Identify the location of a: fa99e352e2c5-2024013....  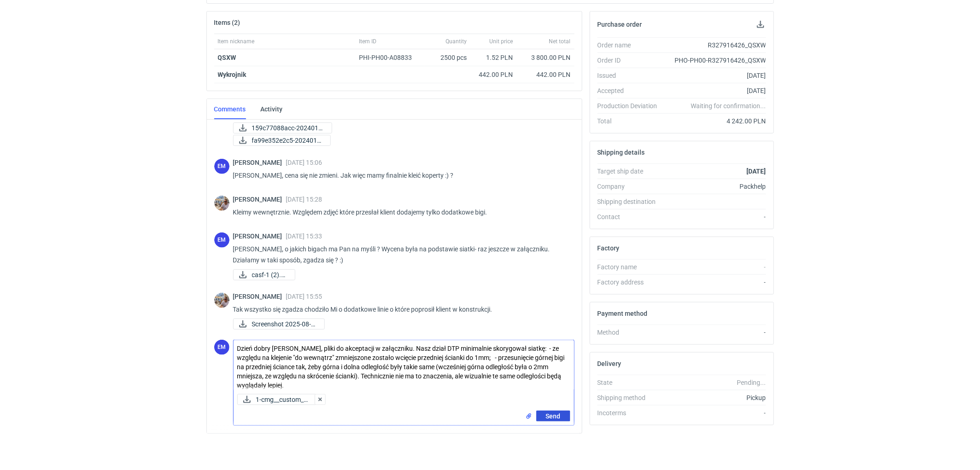
(282, 141).